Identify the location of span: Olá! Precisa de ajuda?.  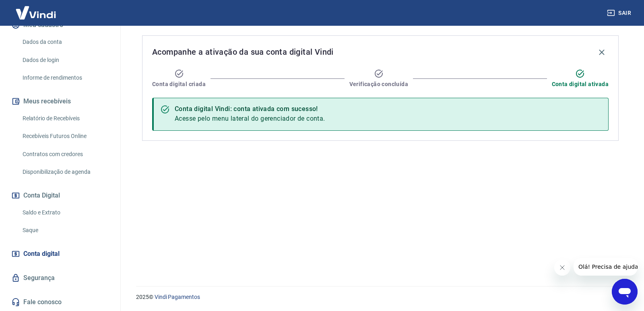
(36, 9).